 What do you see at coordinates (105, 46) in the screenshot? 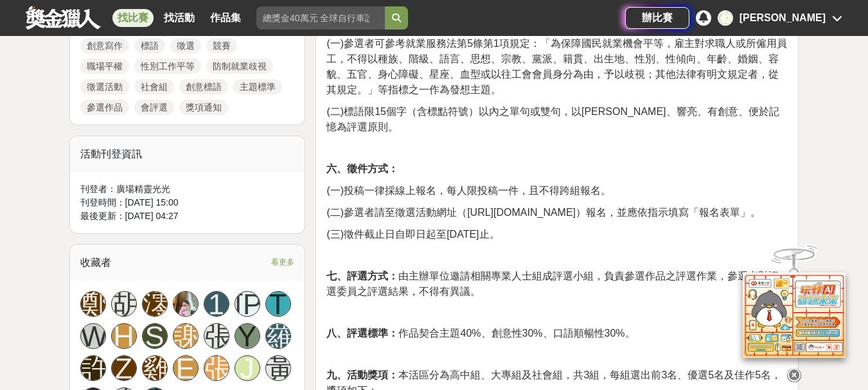
I see `a: 創意寫作` at bounding box center [105, 46].